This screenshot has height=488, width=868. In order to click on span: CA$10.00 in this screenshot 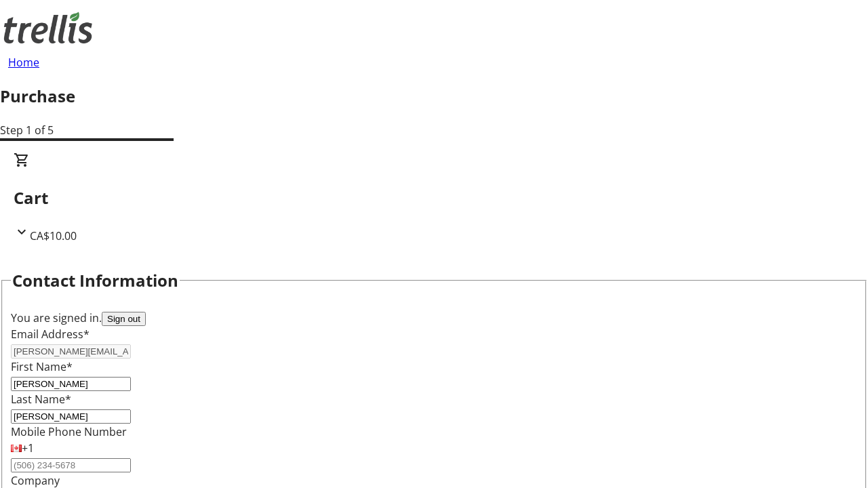, I will do `click(53, 236)`.